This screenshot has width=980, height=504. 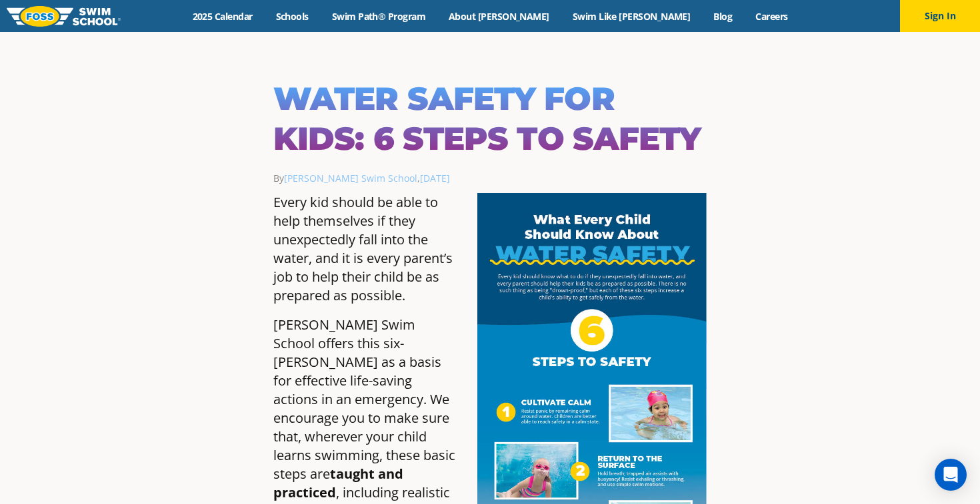 I want to click on a: Blog, so click(x=723, y=16).